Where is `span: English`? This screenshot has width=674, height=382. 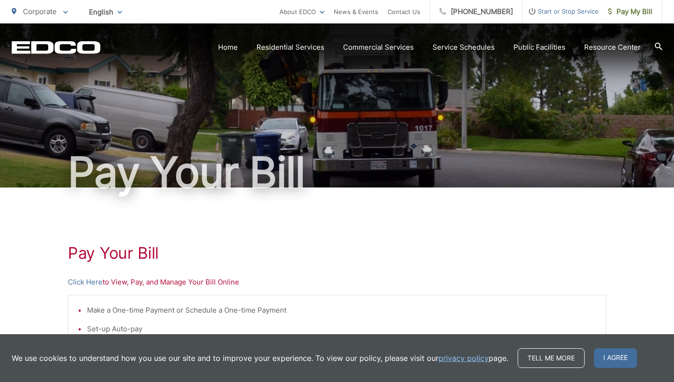 span: English is located at coordinates (105, 12).